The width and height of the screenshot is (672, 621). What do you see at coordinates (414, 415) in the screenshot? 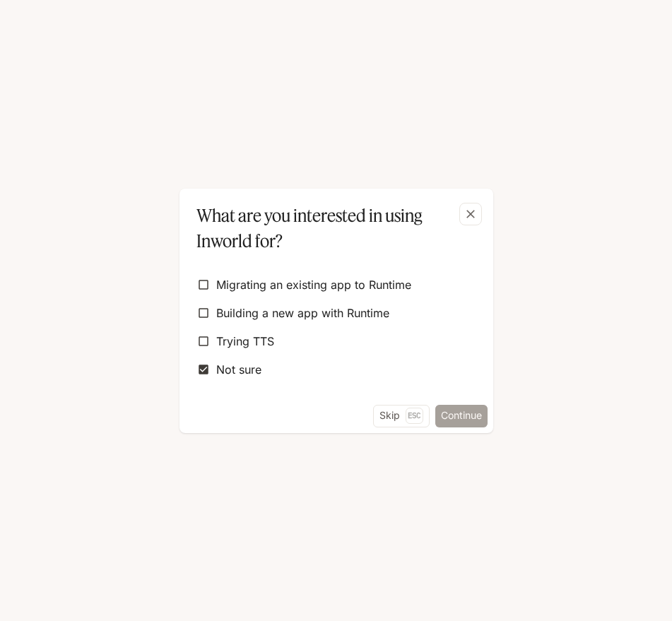
I see `p: Esc` at bounding box center [414, 415].